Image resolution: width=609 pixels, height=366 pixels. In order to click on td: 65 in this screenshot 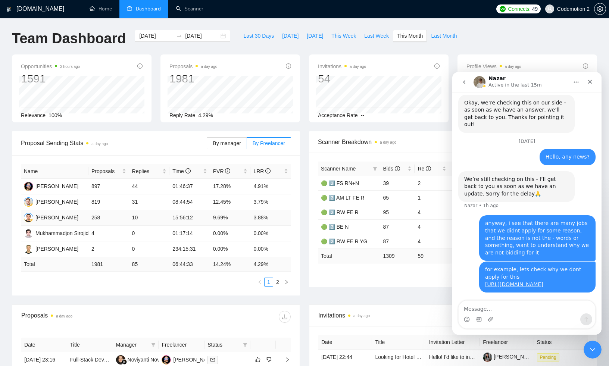, I will do `click(397, 197)`.